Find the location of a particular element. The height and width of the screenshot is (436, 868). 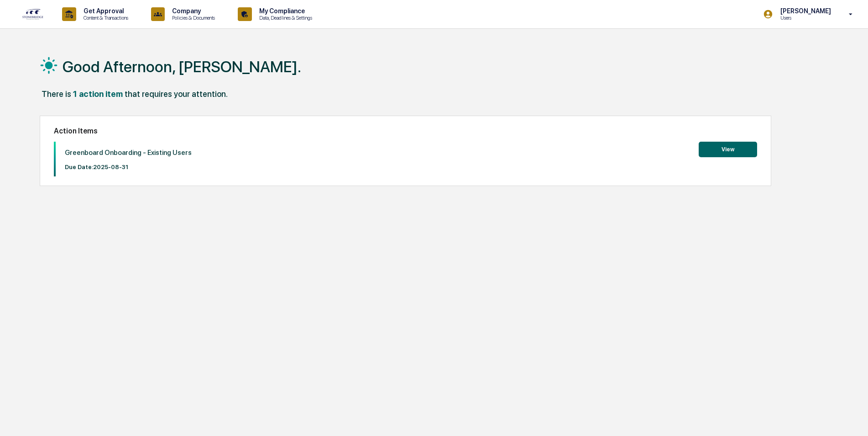

p: Content & Transactions is located at coordinates (104, 18).